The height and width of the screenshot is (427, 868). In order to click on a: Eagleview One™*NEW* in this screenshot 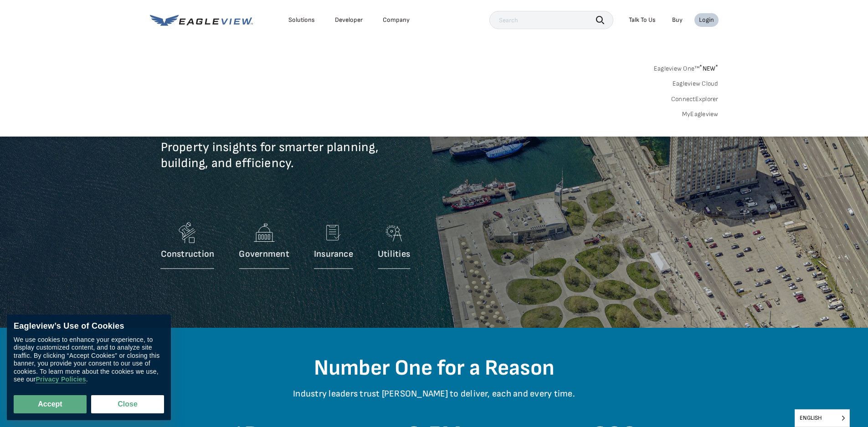, I will do `click(686, 67)`.